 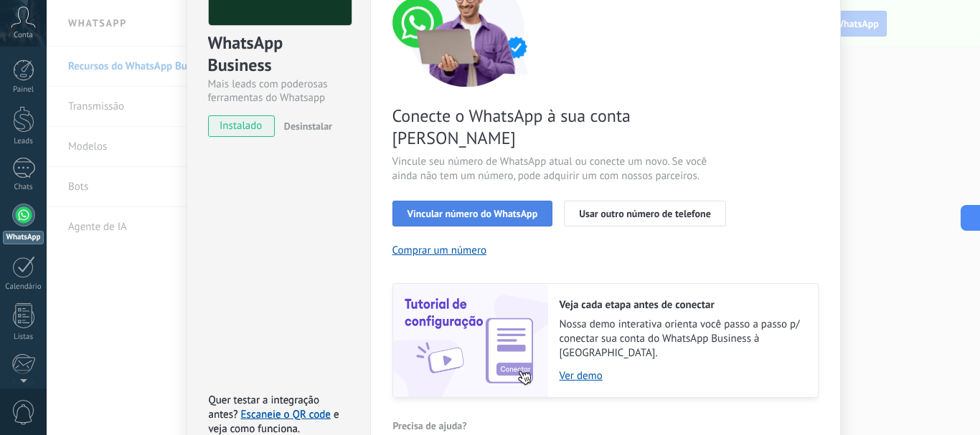 What do you see at coordinates (430, 426) in the screenshot?
I see `span: Precisa de ajuda?` at bounding box center [430, 426].